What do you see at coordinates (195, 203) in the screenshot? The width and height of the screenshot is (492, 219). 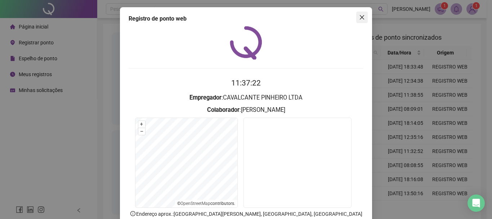 I see `a: OpenStreetMap` at bounding box center [195, 203].